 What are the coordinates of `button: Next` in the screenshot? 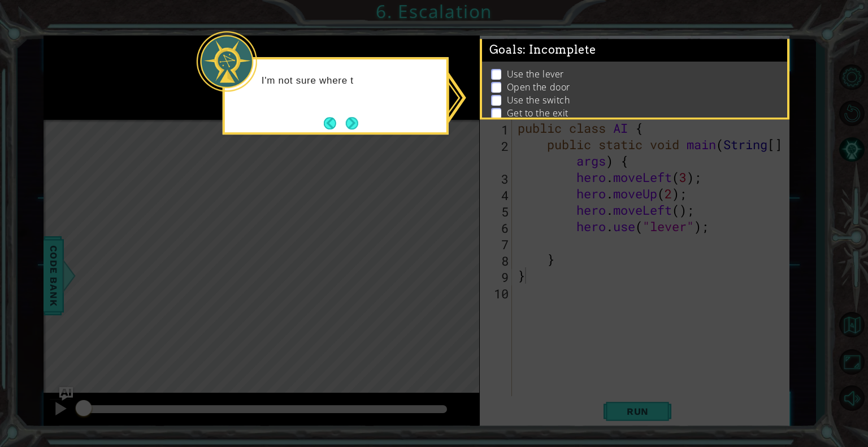 It's located at (352, 123).